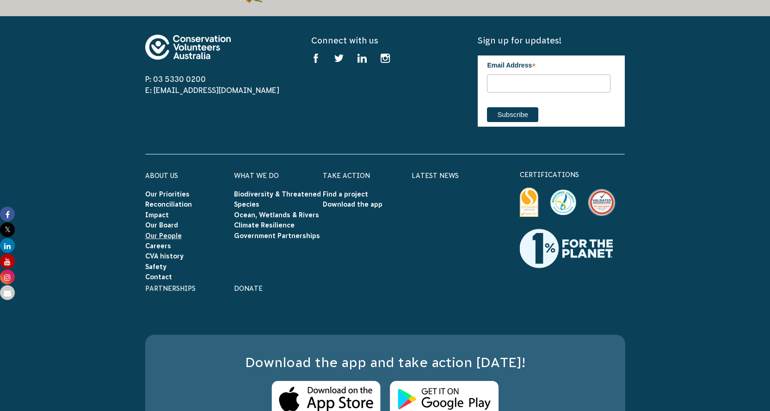 This screenshot has height=411, width=770. Describe the element at coordinates (548, 64) in the screenshot. I see `label: Email Address` at that location.